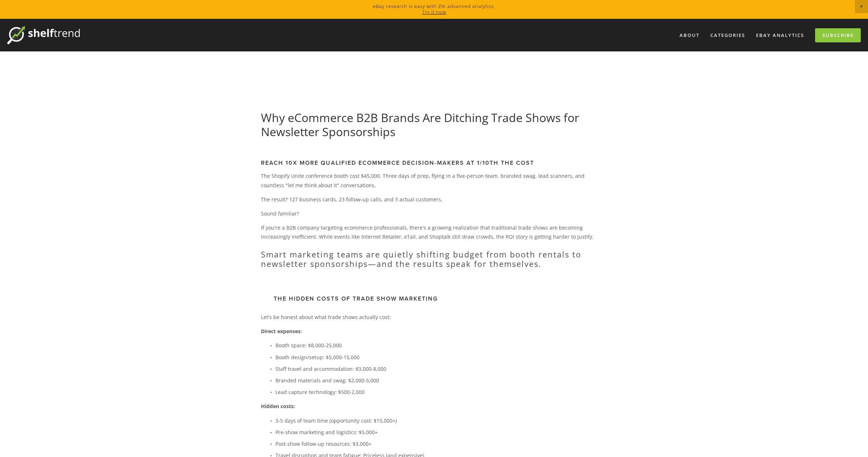 The height and width of the screenshot is (457, 868). Describe the element at coordinates (434, 232) in the screenshot. I see `p: If you're a B2B company targeting ecommerce professionals, there's a growing realization that tra...` at that location.